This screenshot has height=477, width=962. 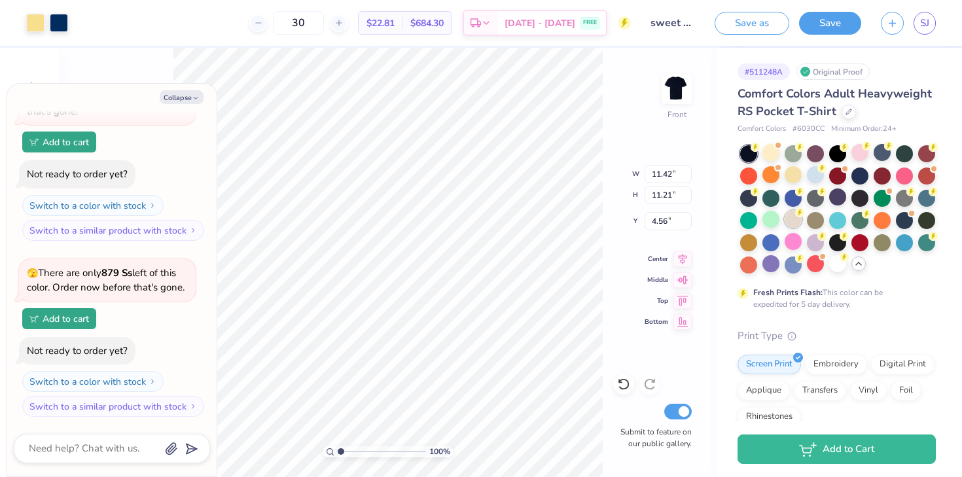 I want to click on div: Applique, so click(x=764, y=391).